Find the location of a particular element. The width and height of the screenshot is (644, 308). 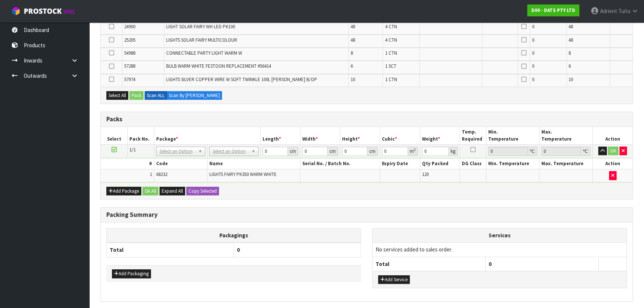

th: Qty Packed is located at coordinates (439, 164).